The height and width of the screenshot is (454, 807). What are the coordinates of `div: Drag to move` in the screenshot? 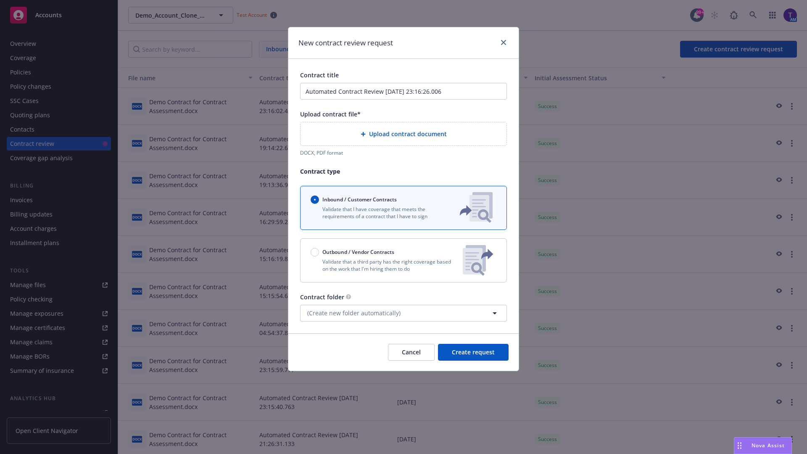 It's located at (740, 446).